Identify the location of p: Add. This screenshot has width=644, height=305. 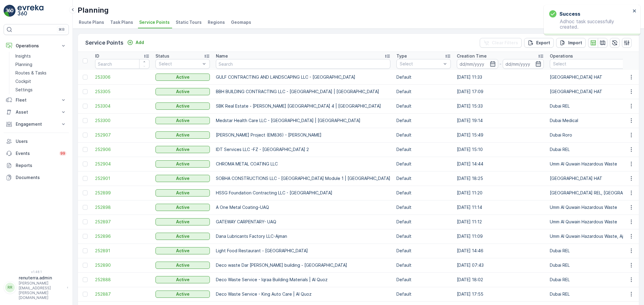
(140, 43).